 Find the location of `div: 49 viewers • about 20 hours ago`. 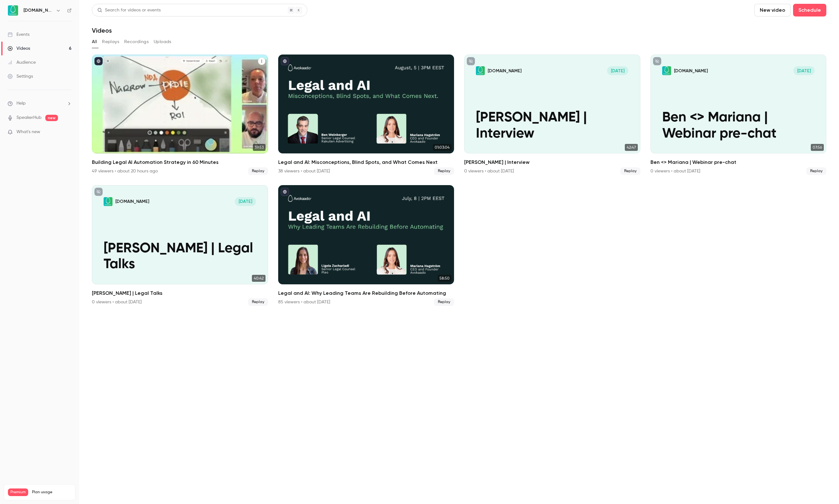

div: 49 viewers • about 20 hours ago is located at coordinates (125, 171).